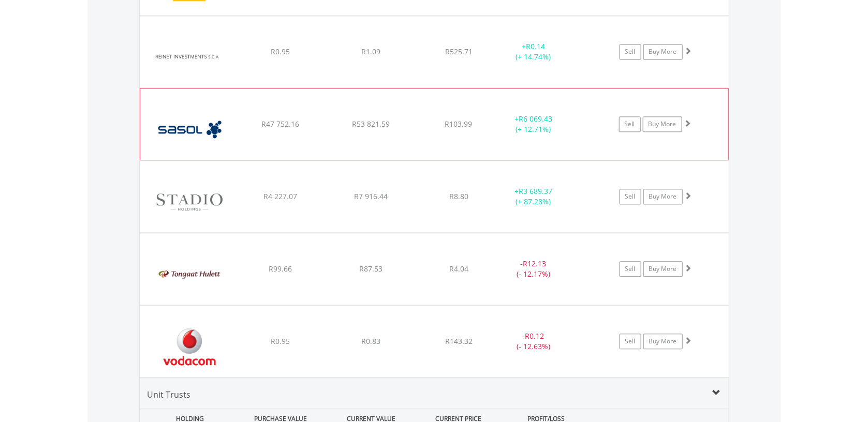  What do you see at coordinates (459, 341) in the screenshot?
I see `span: R143.32` at bounding box center [459, 341].